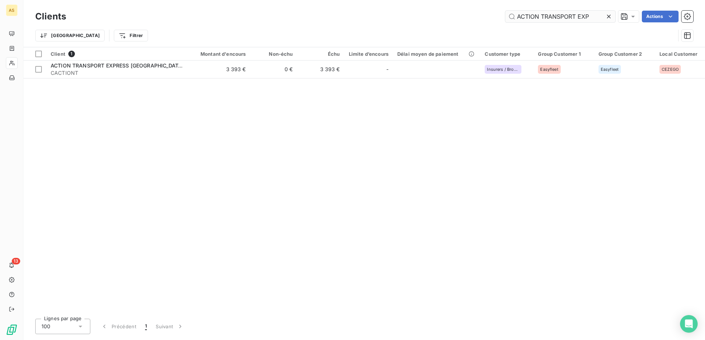  I want to click on img: Logo LeanPay, so click(12, 330).